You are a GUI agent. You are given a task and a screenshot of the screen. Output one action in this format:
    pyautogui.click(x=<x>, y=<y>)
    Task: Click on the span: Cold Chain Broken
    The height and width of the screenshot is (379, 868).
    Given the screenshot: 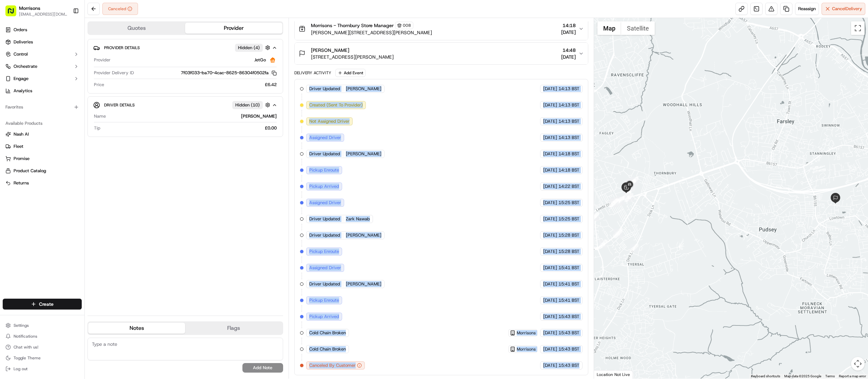 What is the action you would take?
    pyautogui.click(x=328, y=349)
    